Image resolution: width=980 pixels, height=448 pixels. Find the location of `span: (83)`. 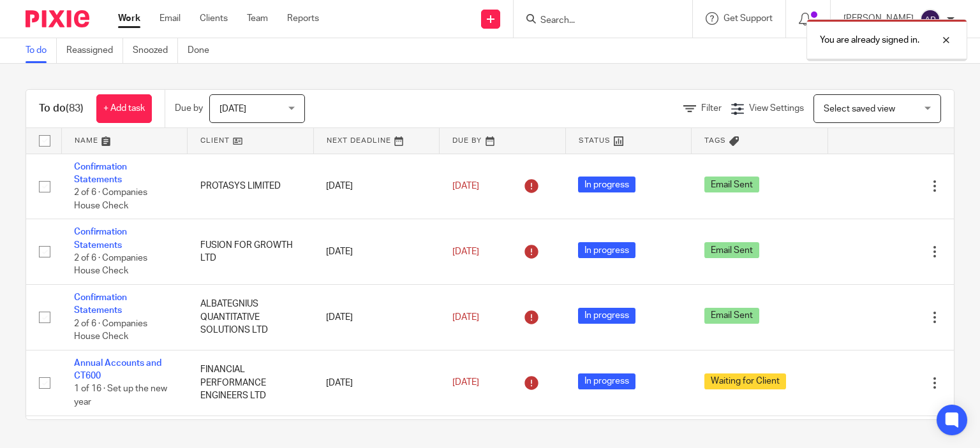

span: (83) is located at coordinates (75, 109).